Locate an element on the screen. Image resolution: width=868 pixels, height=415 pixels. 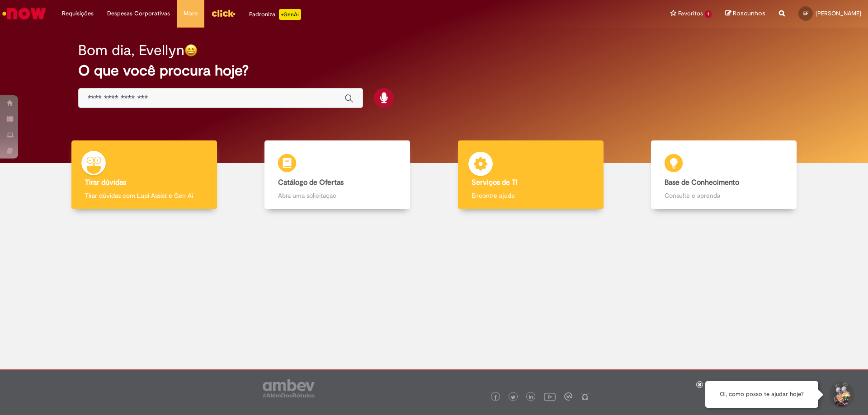
p: Tirar dúvidas com Lupi Assist e Gen Ai is located at coordinates (144, 196).